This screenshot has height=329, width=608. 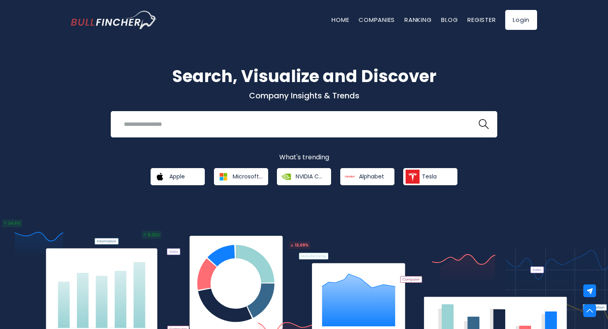 I want to click on a: Home, so click(x=341, y=20).